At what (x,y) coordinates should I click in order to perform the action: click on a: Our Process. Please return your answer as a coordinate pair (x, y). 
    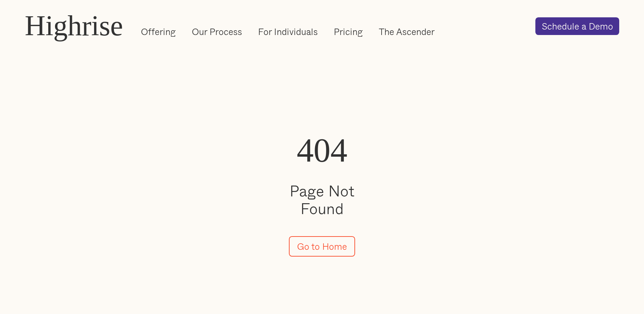
    Looking at the image, I should click on (217, 32).